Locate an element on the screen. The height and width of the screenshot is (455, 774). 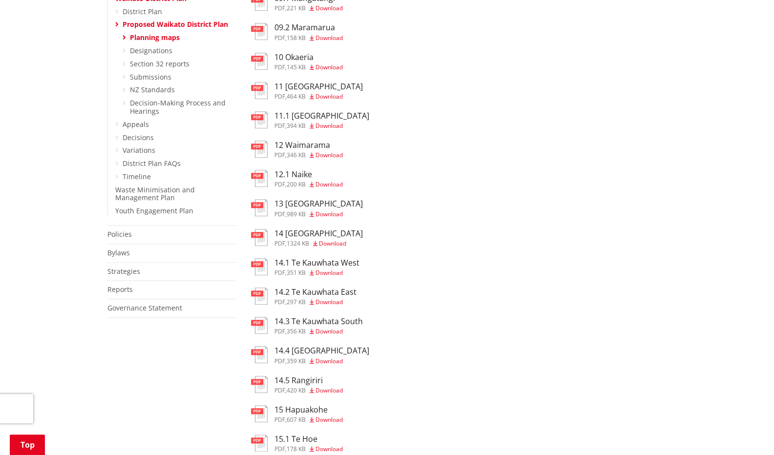
a: 12.1 Naike pdf,200 KB Download is located at coordinates (297, 179).